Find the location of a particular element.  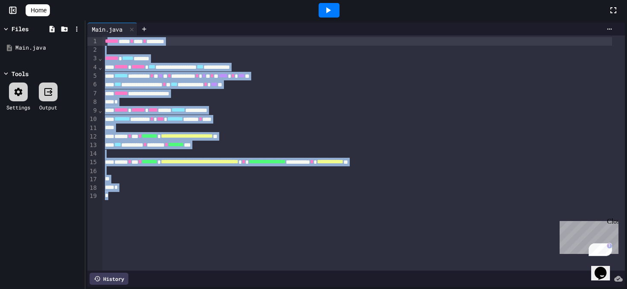

div: 9 is located at coordinates (93, 111).